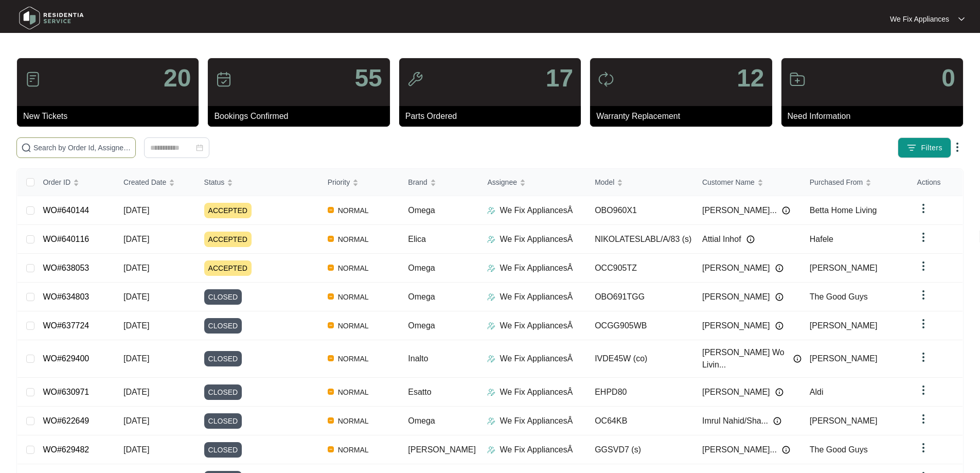 This screenshot has height=473, width=980. Describe the element at coordinates (925, 148) in the screenshot. I see `button: filter iconFilters` at that location.